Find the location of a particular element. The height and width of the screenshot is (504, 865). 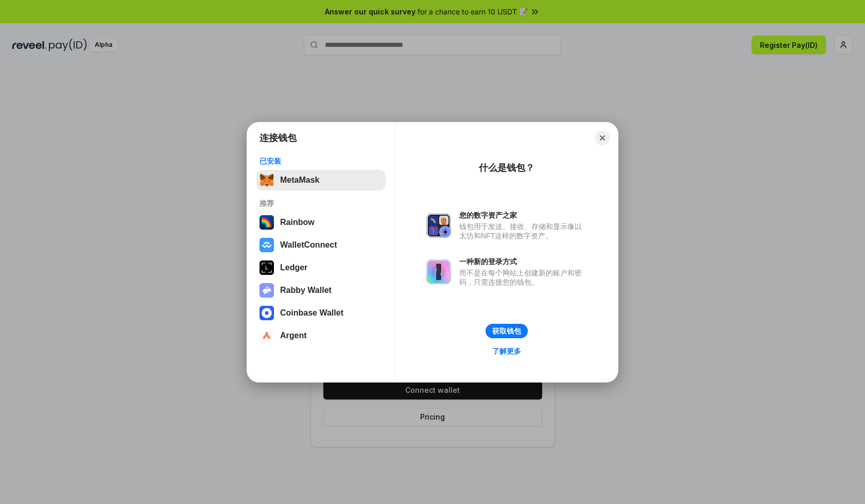

div: 而不是在每个网站上创建新的账户和密码，只需连接您的钱包。 is located at coordinates (524, 278).